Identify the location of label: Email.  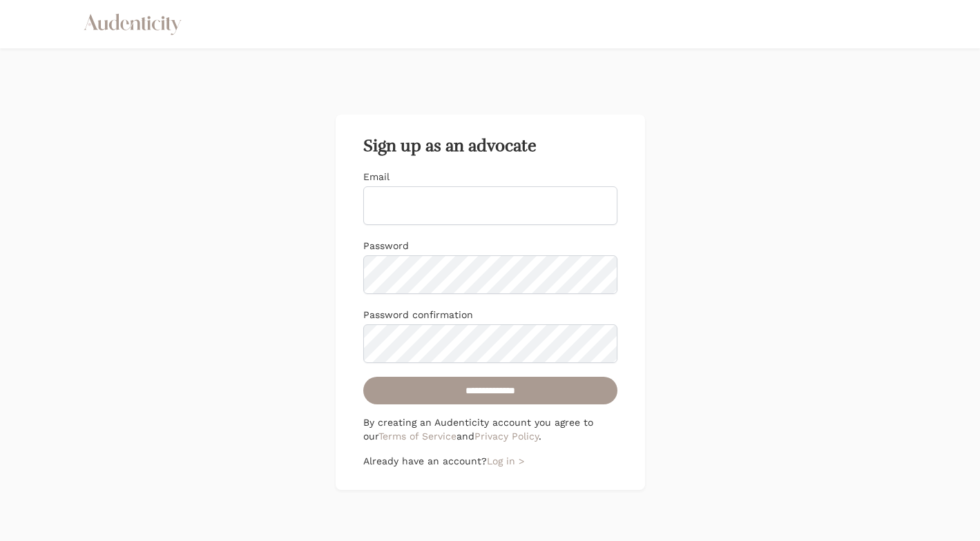
(376, 176).